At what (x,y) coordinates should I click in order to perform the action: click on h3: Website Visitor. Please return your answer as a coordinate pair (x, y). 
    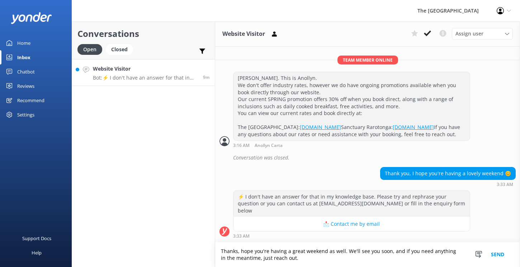
    Looking at the image, I should click on (244, 34).